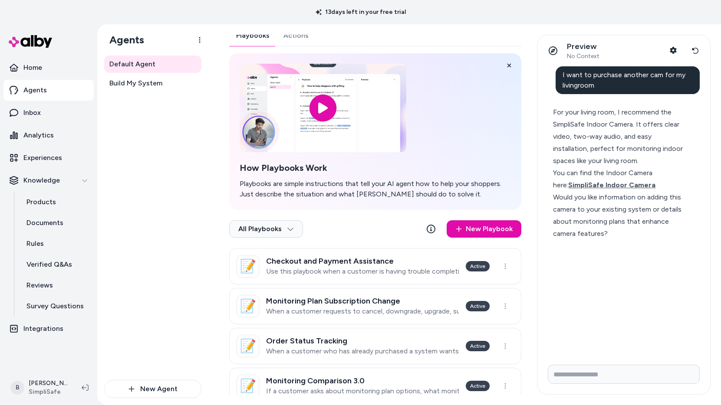 The image size is (721, 405). I want to click on a: Agents, so click(49, 90).